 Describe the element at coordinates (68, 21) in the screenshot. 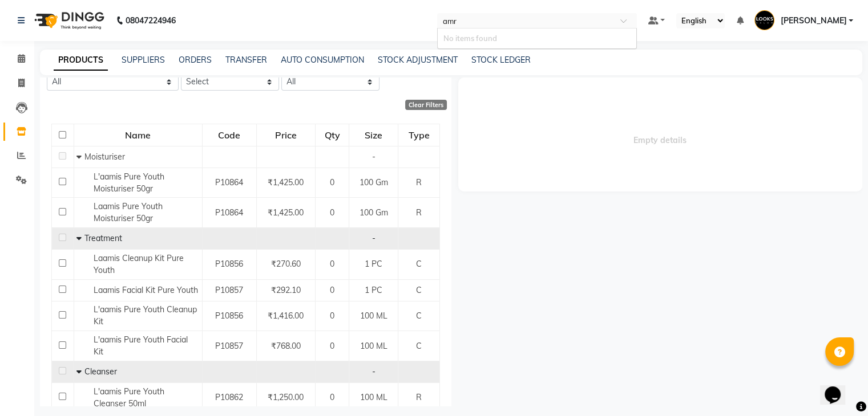

I see `img: logo` at that location.